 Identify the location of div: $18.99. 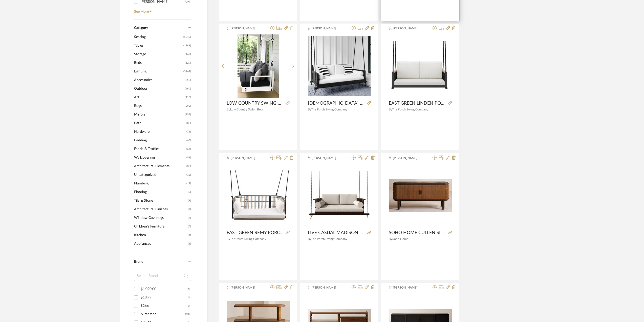
(164, 297).